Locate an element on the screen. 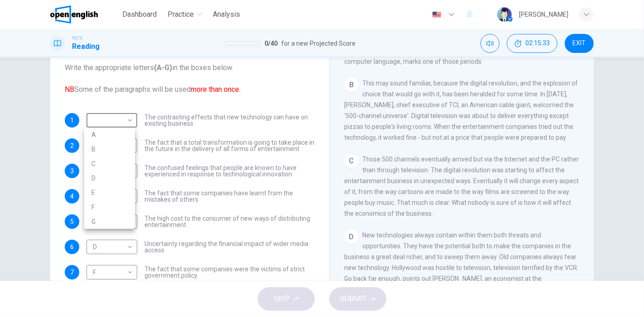 This screenshot has width=644, height=317. li: G is located at coordinates (109, 221).